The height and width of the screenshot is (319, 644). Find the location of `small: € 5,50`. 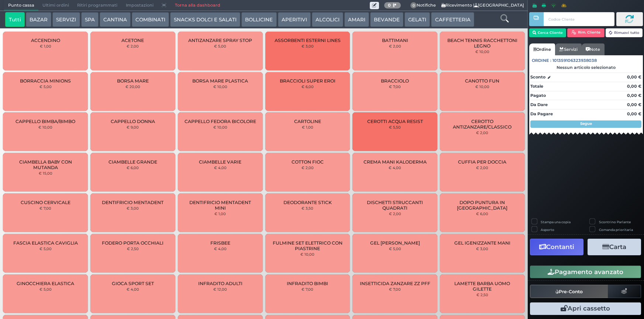

small: € 5,50 is located at coordinates (395, 127).